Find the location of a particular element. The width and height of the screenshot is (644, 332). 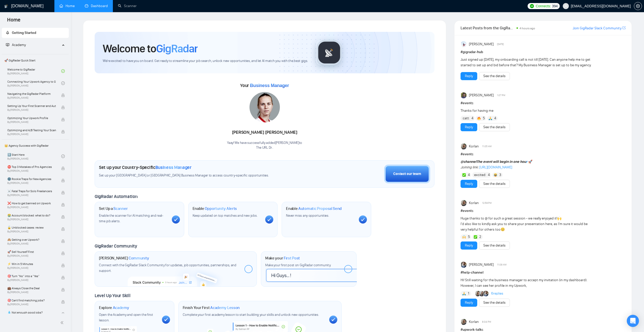

a: searchScanner is located at coordinates (128, 6).